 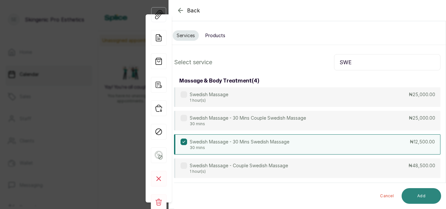 I want to click on button: Add, so click(x=422, y=196).